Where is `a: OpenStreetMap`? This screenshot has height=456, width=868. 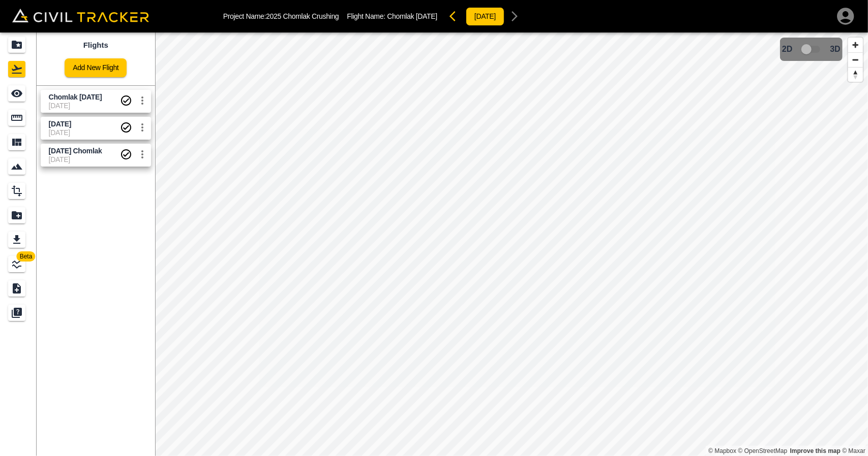
a: OpenStreetMap is located at coordinates (763, 451).